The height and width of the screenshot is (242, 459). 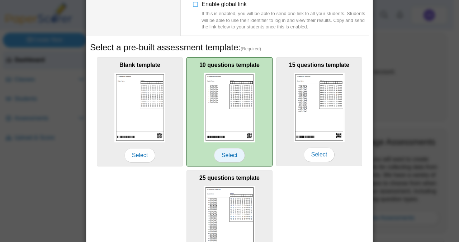 I want to click on b: Blank template, so click(x=140, y=65).